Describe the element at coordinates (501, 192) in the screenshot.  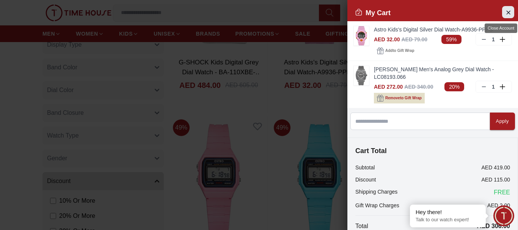
I see `span: FREE` at that location.